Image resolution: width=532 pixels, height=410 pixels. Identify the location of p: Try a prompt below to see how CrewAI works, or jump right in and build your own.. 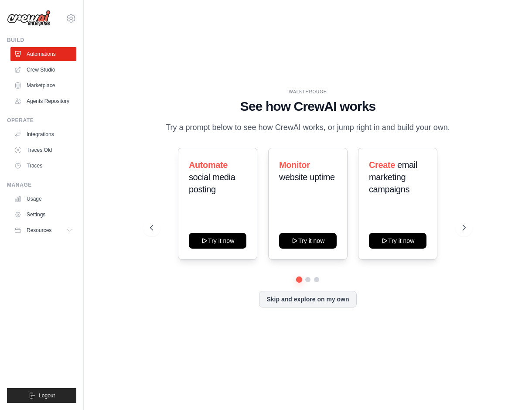
(308, 127).